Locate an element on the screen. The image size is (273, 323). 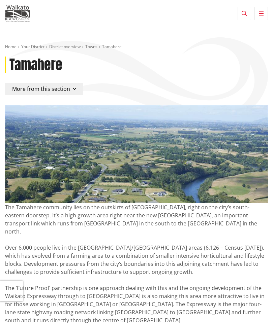
img: Tamahere is located at coordinates (136, 154).